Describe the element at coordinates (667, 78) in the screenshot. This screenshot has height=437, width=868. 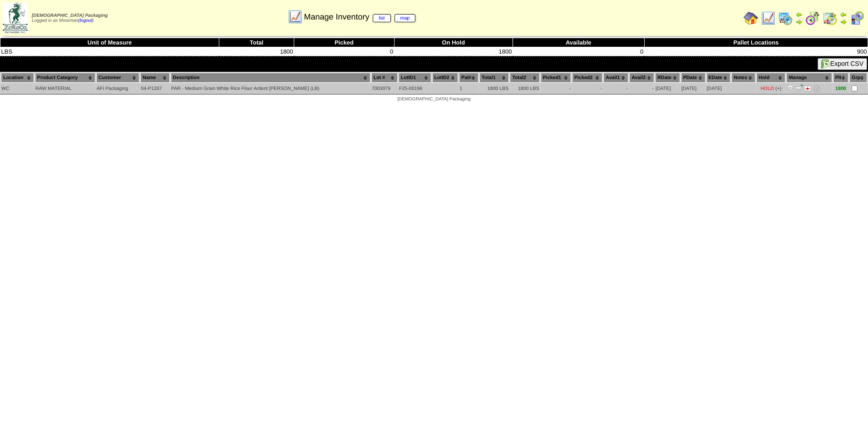
I see `th: RDate` at that location.